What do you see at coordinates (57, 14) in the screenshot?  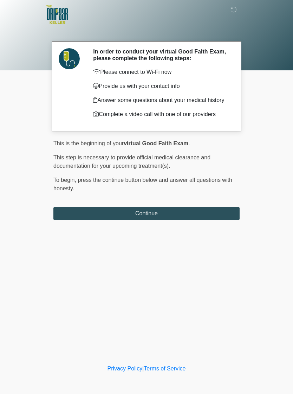 I see `img: The DRIPBaR - Keller Logo` at bounding box center [57, 14].